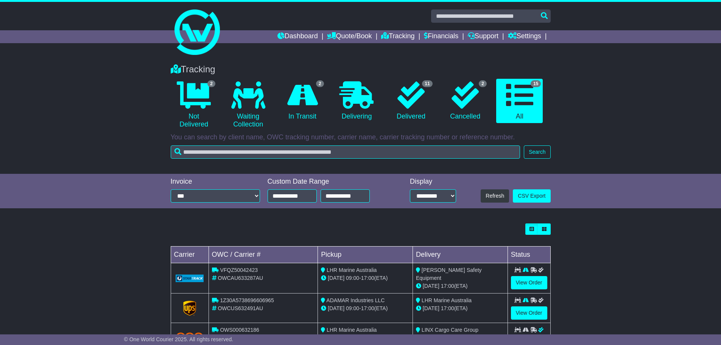  I want to click on td: Carrier, so click(190, 255).